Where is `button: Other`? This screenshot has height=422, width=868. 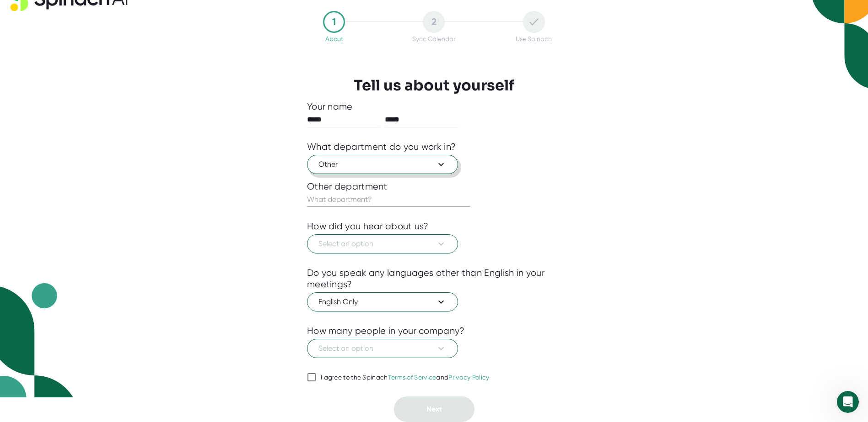
button: Other is located at coordinates (382, 164).